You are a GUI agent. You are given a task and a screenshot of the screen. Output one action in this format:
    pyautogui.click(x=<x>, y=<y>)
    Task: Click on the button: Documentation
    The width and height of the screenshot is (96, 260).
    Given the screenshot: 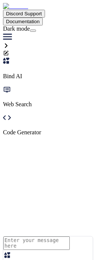 What is the action you would take?
    pyautogui.click(x=23, y=21)
    